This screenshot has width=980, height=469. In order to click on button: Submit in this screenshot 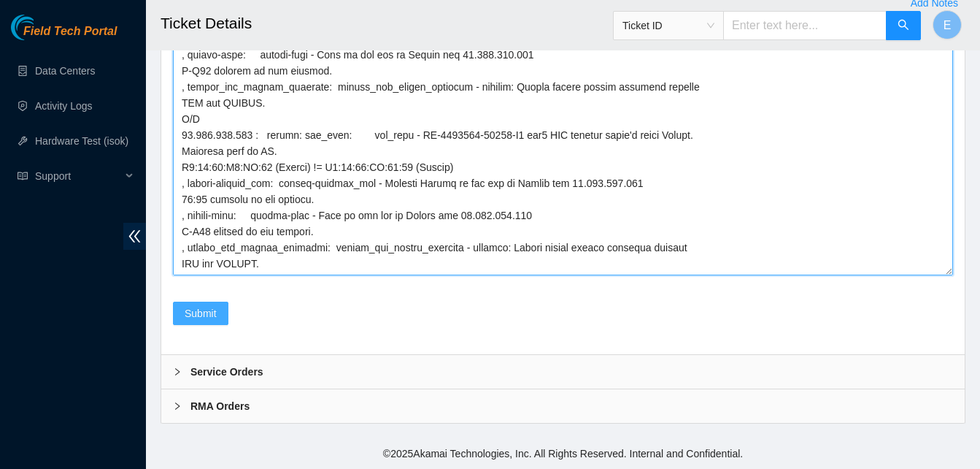, I will do `click(201, 313)`.